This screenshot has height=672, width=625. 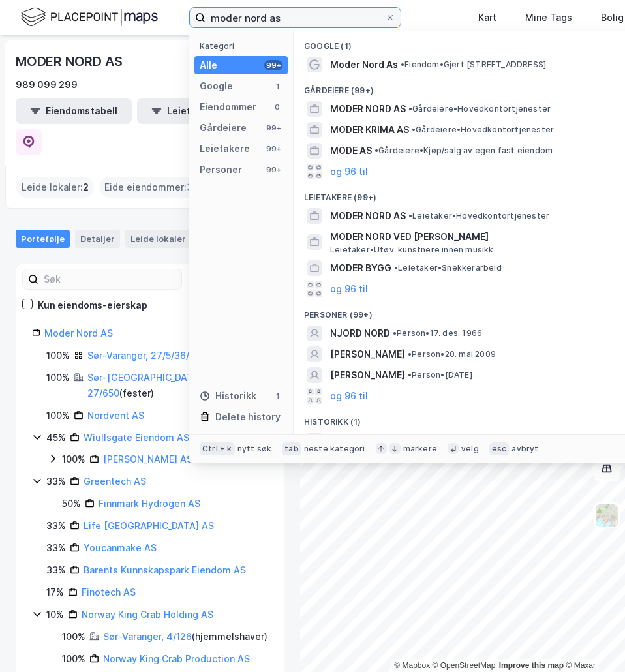 I want to click on img: Z, so click(x=607, y=516).